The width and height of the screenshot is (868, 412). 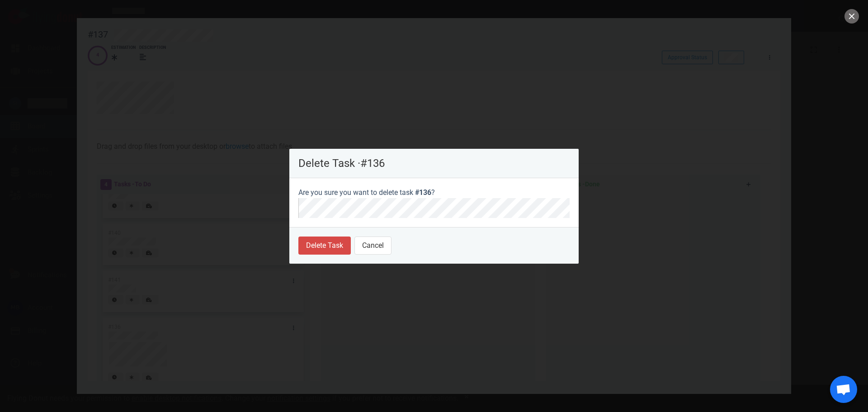 I want to click on span: #136, so click(x=423, y=192).